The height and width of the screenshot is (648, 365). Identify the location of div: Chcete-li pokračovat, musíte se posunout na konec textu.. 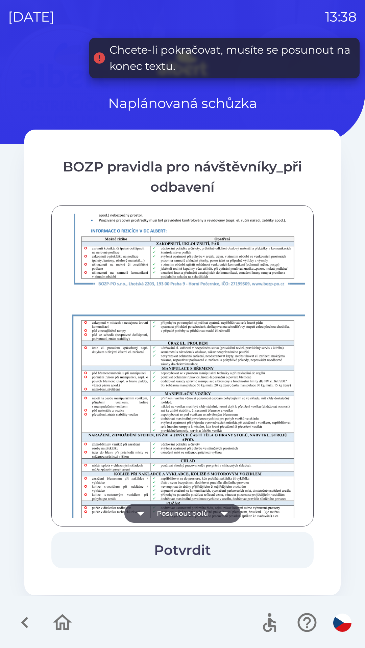
(231, 58).